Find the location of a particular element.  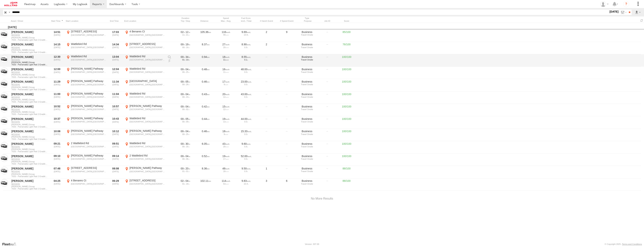

a: Visit our Website is located at coordinates (11, 244).